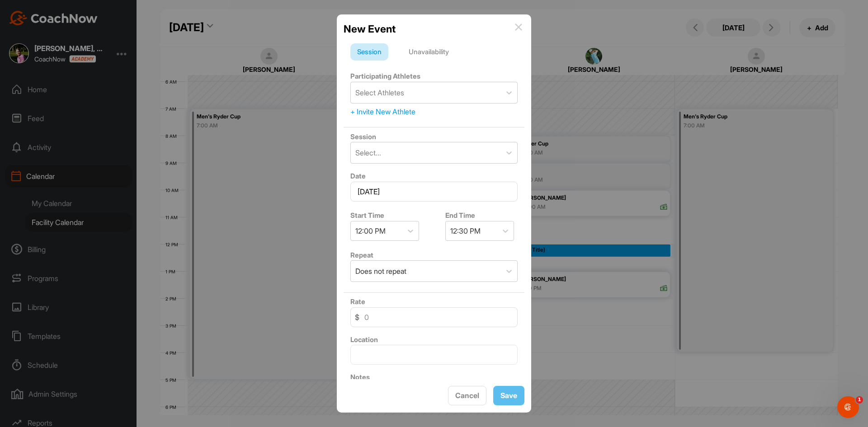  Describe the element at coordinates (509, 396) in the screenshot. I see `button: Save` at that location.